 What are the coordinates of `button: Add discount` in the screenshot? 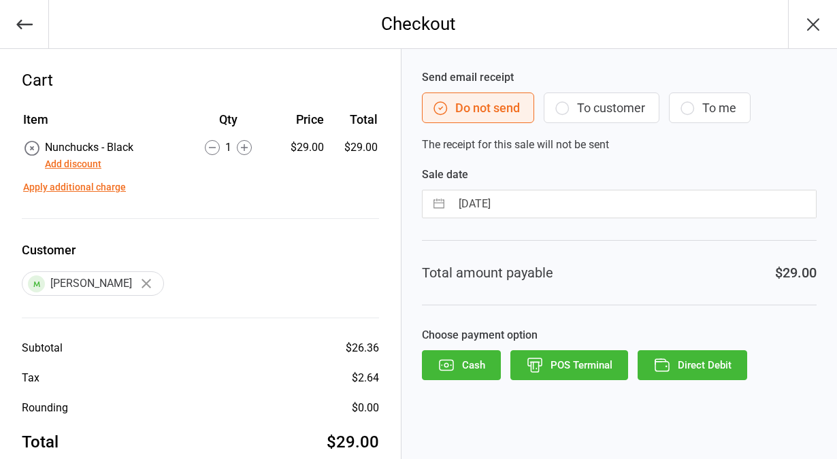 It's located at (73, 164).